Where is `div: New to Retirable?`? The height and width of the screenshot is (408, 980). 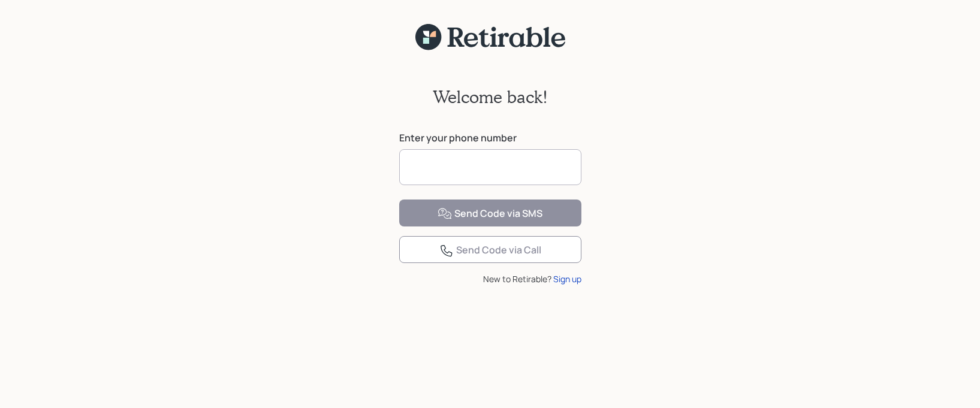 div: New to Retirable? is located at coordinates (490, 279).